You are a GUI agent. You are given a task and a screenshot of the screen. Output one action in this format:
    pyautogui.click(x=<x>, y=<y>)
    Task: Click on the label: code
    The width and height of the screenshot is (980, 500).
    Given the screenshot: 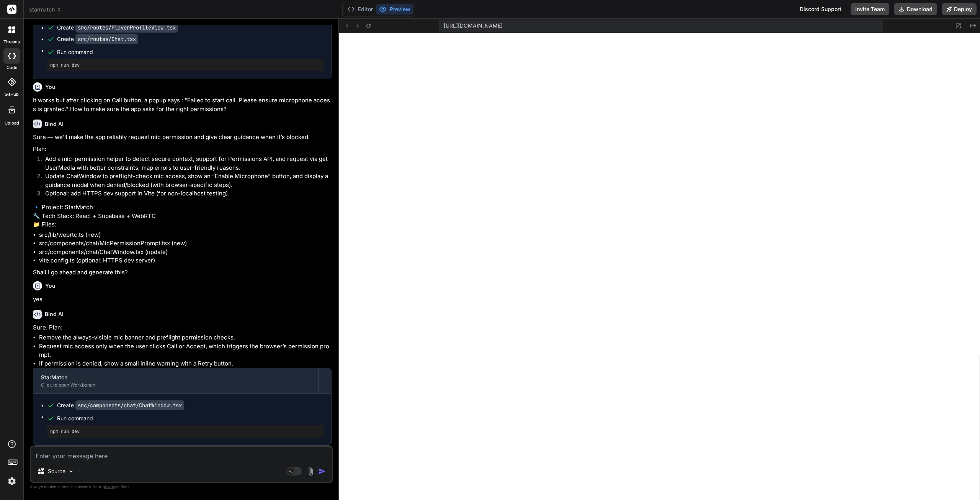 What is the action you would take?
    pyautogui.click(x=12, y=68)
    